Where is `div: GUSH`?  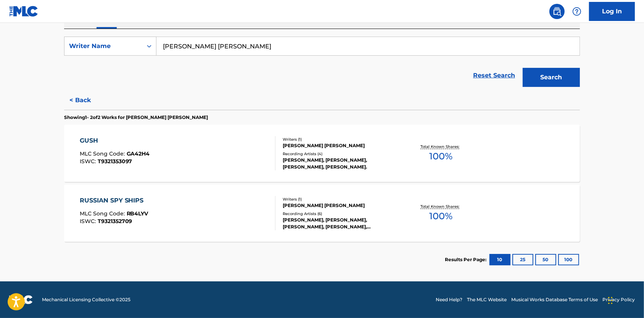 div: GUSH is located at coordinates (115, 141).